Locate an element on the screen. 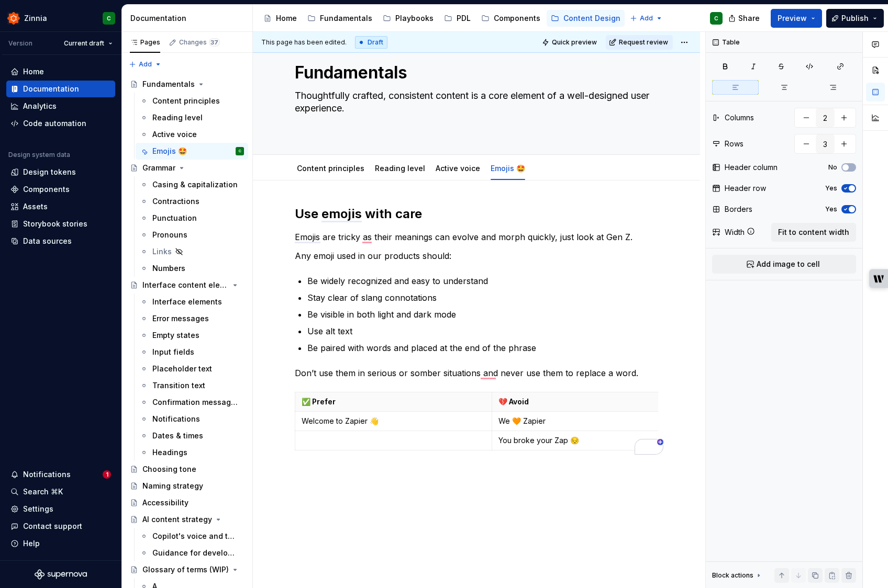  div: To enrich screen reader interactions, please activate Accessibility in Grammarly extension settings is located at coordinates (477, 330).